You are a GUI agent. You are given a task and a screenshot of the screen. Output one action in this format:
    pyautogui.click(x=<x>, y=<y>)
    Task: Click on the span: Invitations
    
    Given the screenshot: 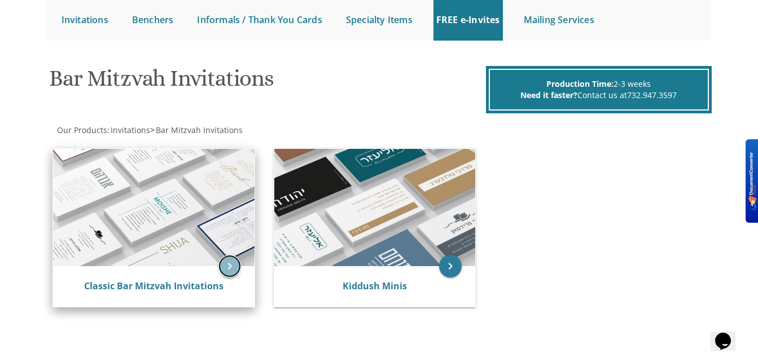 What is the action you would take?
    pyautogui.click(x=130, y=130)
    